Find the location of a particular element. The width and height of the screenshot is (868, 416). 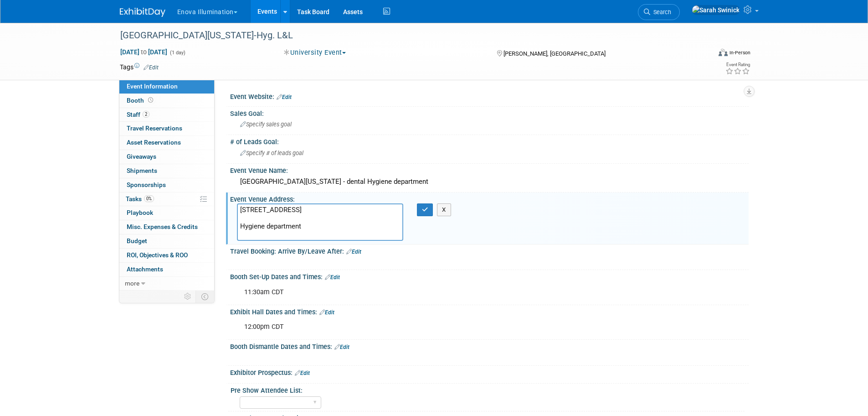

a: Tasks0% is located at coordinates (166, 199).